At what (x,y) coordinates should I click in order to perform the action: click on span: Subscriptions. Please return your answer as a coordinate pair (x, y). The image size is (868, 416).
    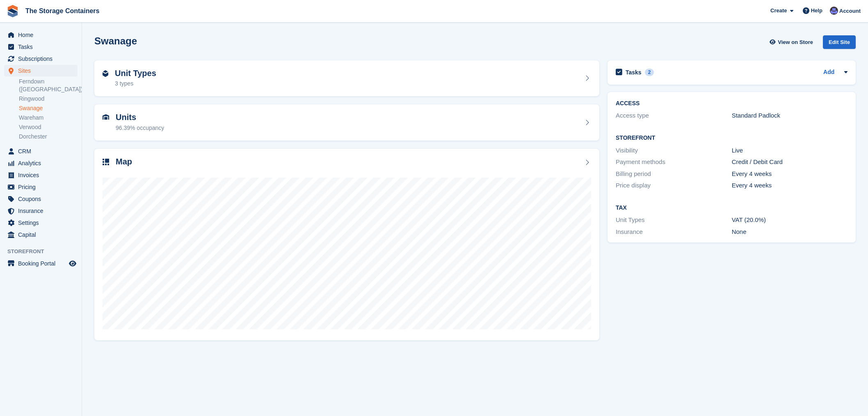
    Looking at the image, I should click on (43, 59).